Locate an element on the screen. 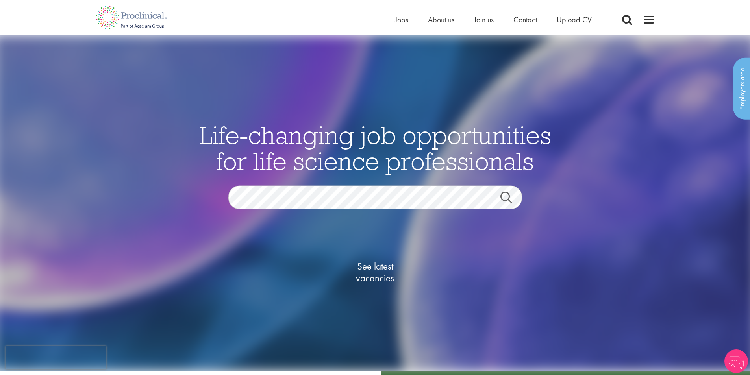 The width and height of the screenshot is (750, 375). span: Jobs is located at coordinates (402, 20).